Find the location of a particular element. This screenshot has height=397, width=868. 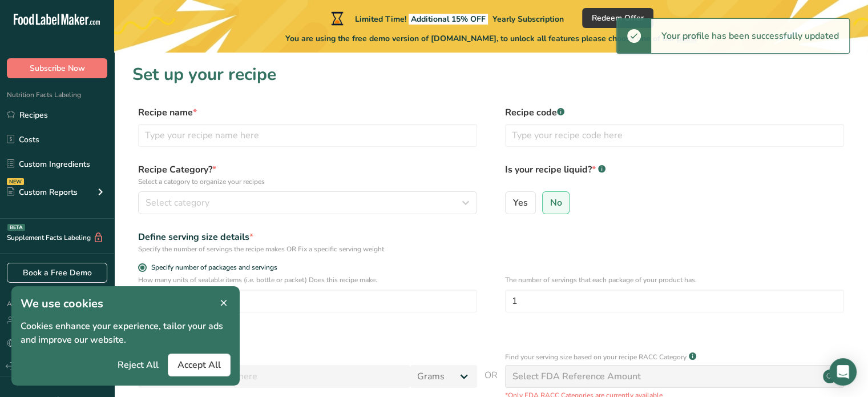

div: Custom Reports is located at coordinates (42, 192).